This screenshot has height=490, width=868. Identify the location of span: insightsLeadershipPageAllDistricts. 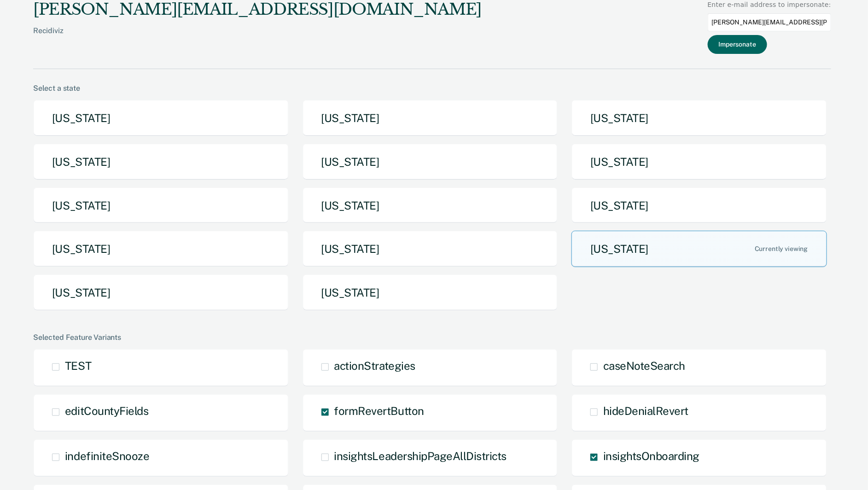
(420, 456).